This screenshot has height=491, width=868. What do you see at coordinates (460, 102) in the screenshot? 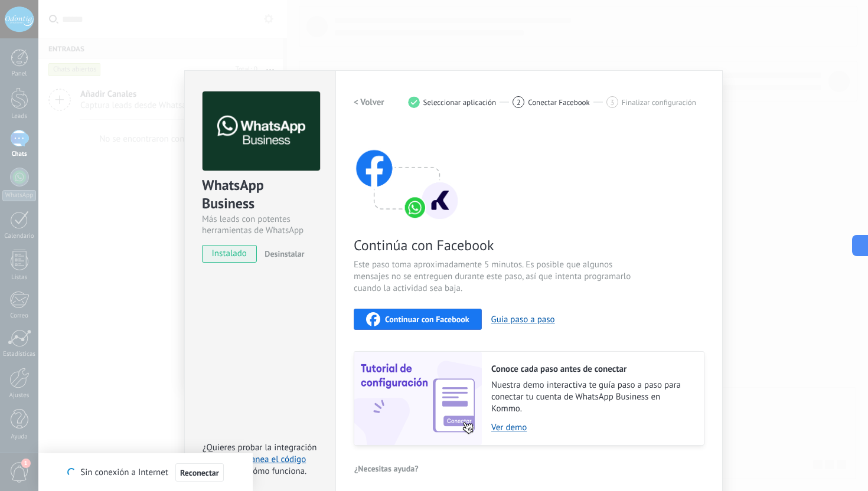
I see `span: Seleccionar aplicación` at bounding box center [460, 102].